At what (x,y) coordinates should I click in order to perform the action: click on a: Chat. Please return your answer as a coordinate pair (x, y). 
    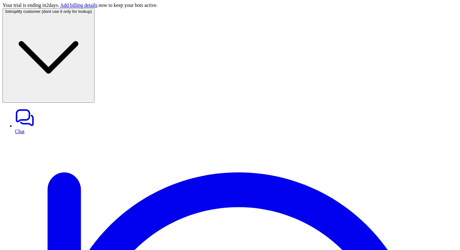
    Looking at the image, I should click on (236, 121).